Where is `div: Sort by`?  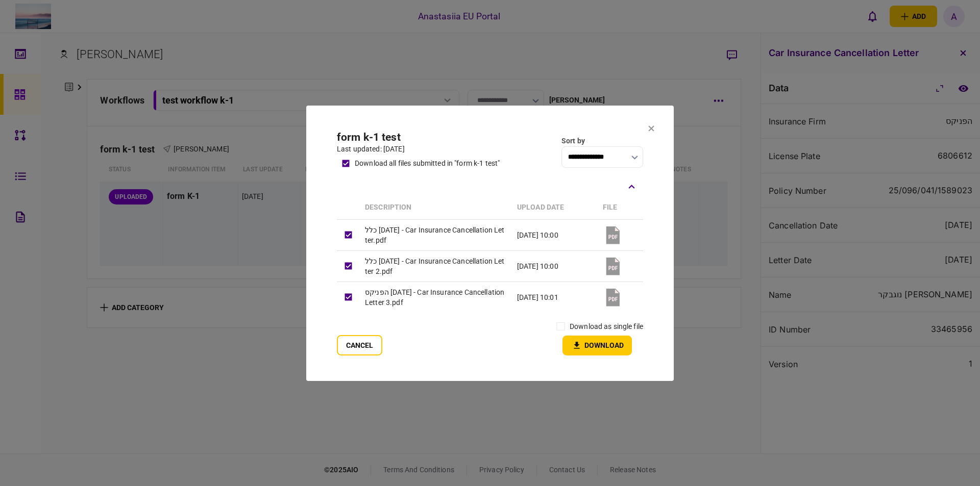
div: Sort by is located at coordinates (602, 140).